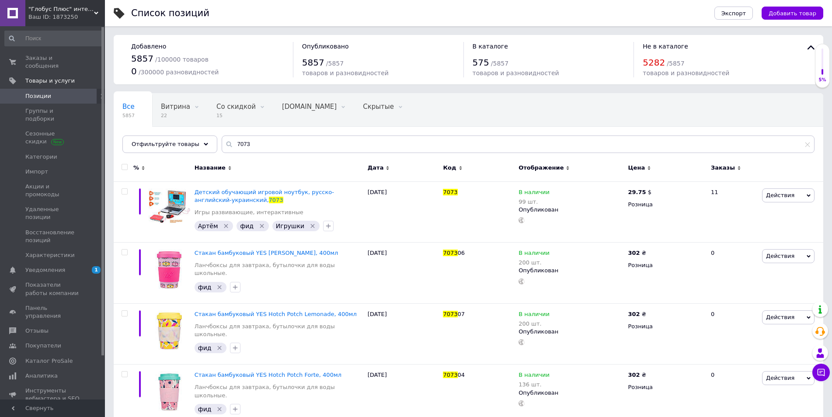 This screenshot has width=832, height=417. Describe the element at coordinates (149, 46) in the screenshot. I see `span: Добавлено` at that location.